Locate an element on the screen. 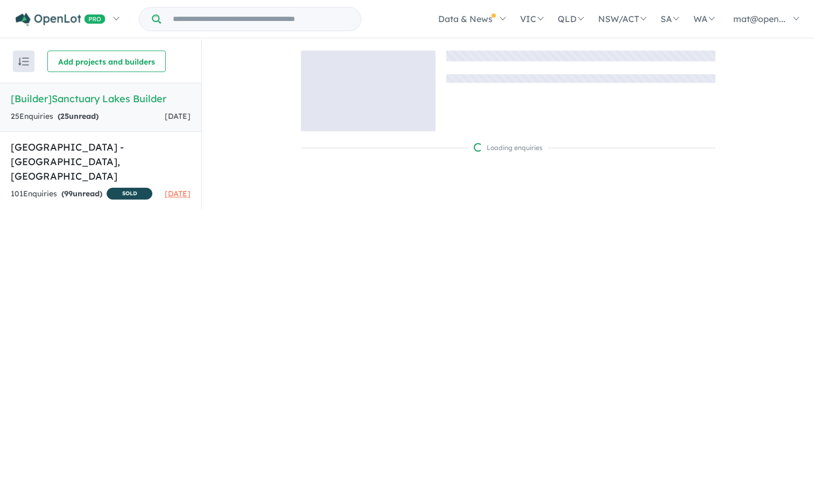  img: sort.svg is located at coordinates (24, 61).